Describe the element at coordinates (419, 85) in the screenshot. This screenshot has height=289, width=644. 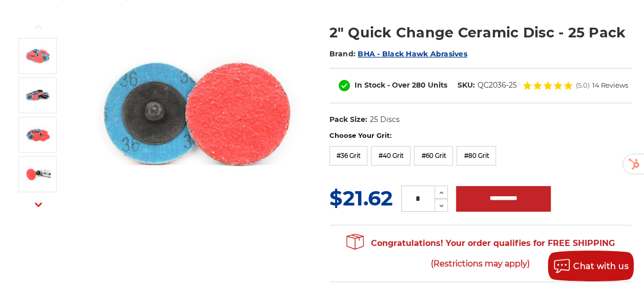
I see `span: 280` at that location.